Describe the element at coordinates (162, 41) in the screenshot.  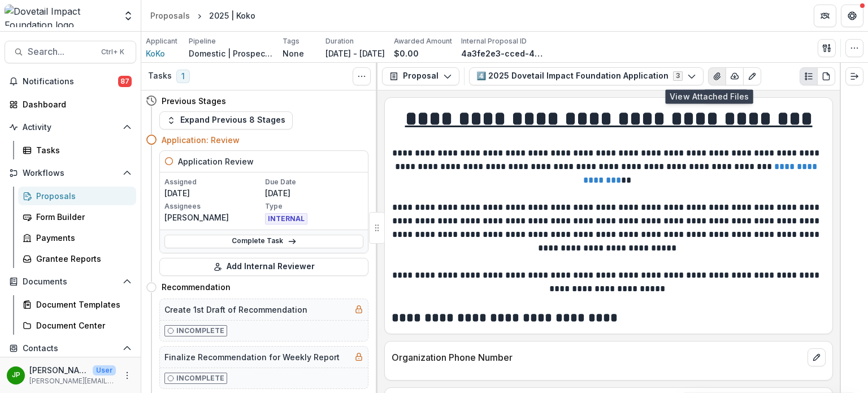
I see `p: Applicant` at that location.